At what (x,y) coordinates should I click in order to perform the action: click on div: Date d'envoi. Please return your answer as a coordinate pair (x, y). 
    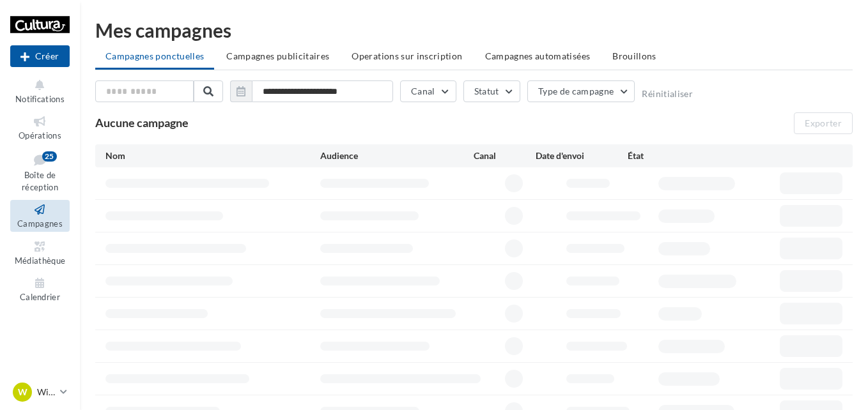
    Looking at the image, I should click on (582, 156).